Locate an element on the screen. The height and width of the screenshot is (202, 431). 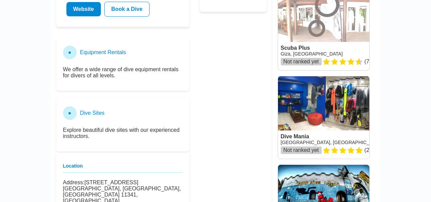
a: Book a Dive is located at coordinates (127, 9).